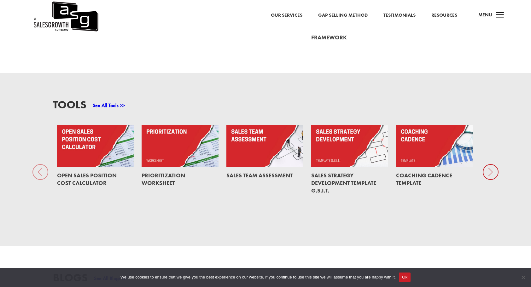 The height and width of the screenshot is (287, 531). Describe the element at coordinates (500, 15) in the screenshot. I see `span: a` at that location.